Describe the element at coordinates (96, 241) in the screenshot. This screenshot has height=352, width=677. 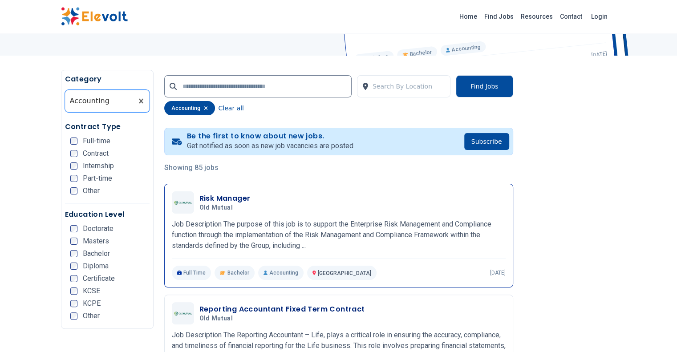
I see `span: Masters` at that location.